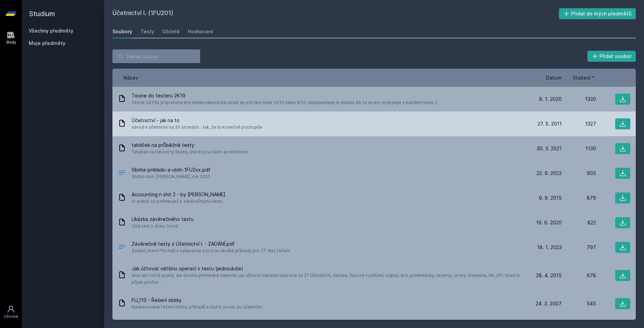 The height and width of the screenshot is (328, 644). What do you see at coordinates (162, 219) in the screenshot?
I see `span: Ukázka závěrečného testu` at bounding box center [162, 219].